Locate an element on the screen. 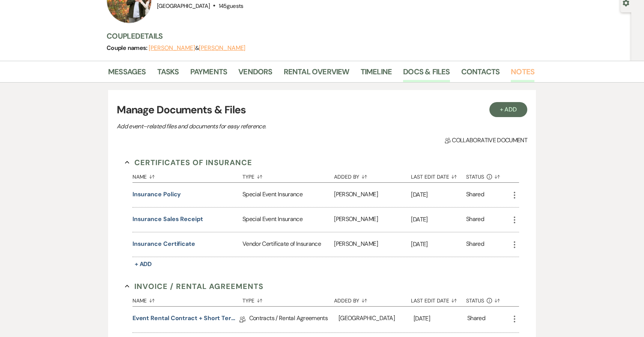 This screenshot has width=644, height=337. a: Notes is located at coordinates (522, 74).